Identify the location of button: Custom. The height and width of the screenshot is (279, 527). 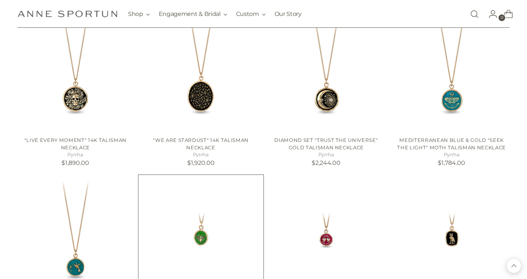
(251, 14).